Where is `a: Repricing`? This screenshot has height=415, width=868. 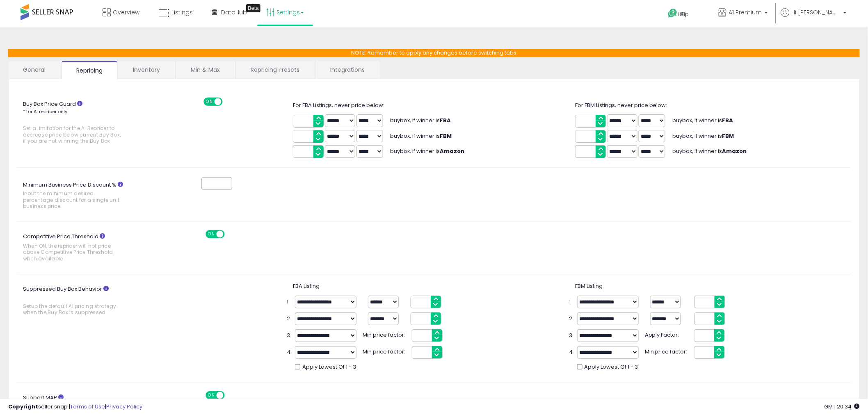 a: Repricing is located at coordinates (89, 70).